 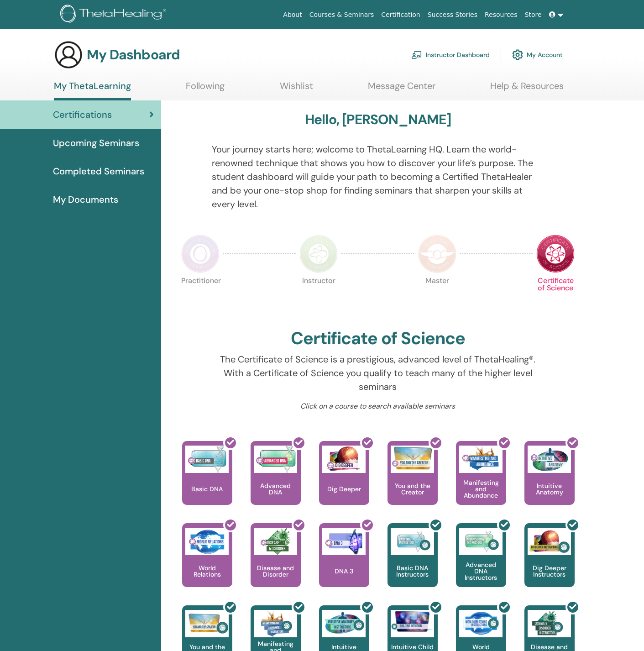 What do you see at coordinates (68, 55) in the screenshot?
I see `img: generic-user-icon.jpg` at bounding box center [68, 55].